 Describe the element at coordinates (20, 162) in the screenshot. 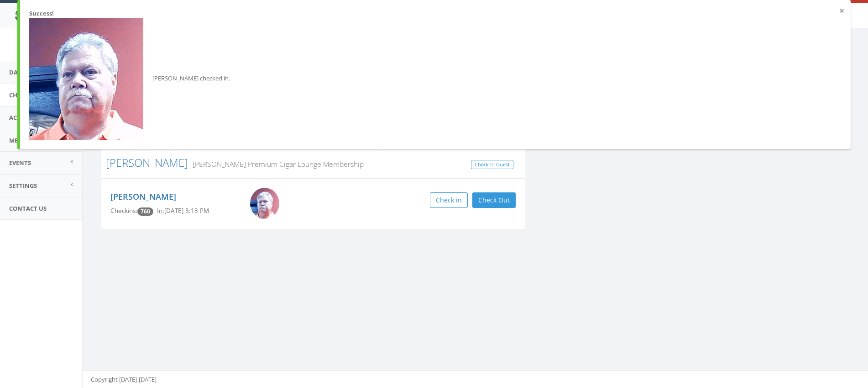

I see `span: Events` at that location.